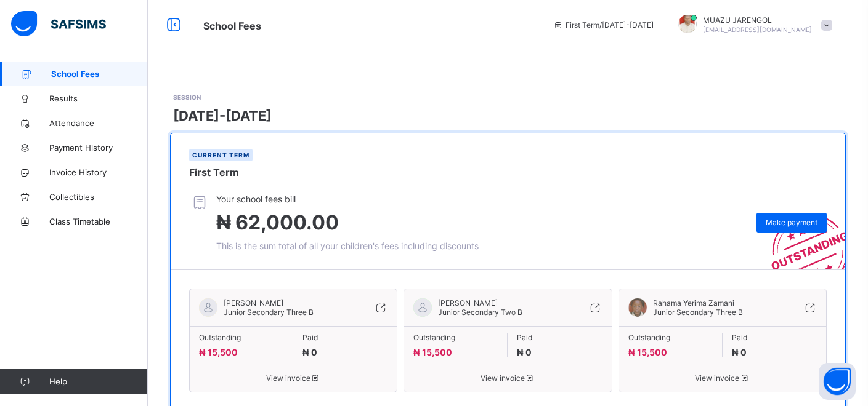  What do you see at coordinates (277, 223) in the screenshot?
I see `span: ₦ 62,000.00` at bounding box center [277, 223].